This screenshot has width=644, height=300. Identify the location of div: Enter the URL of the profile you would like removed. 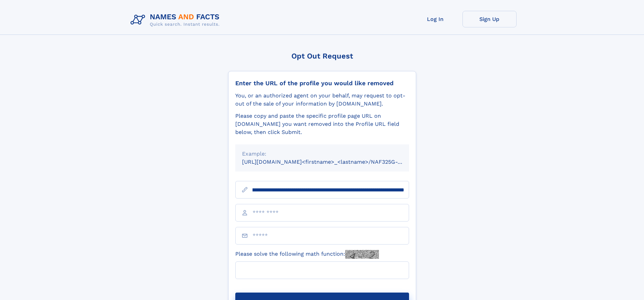
(322, 83).